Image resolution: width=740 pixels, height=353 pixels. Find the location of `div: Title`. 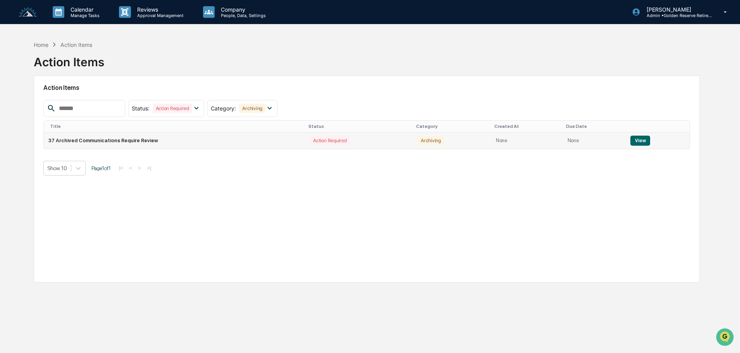

div: Title is located at coordinates (176, 126).